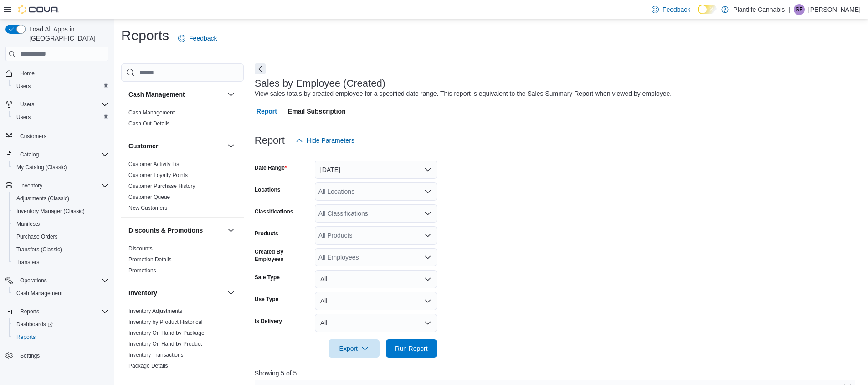  I want to click on button: Customer, so click(231, 146).